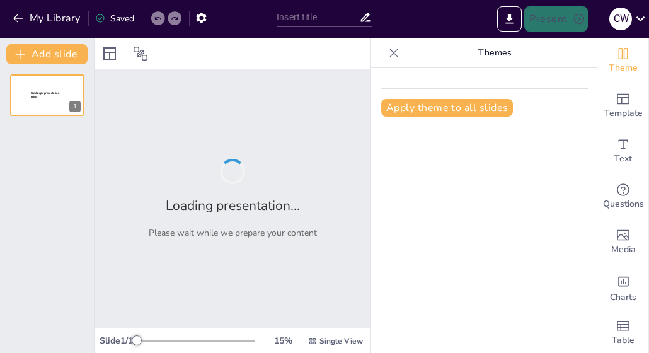 The width and height of the screenshot is (649, 353). What do you see at coordinates (623, 287) in the screenshot?
I see `div: Add charts and graphs` at bounding box center [623, 287].